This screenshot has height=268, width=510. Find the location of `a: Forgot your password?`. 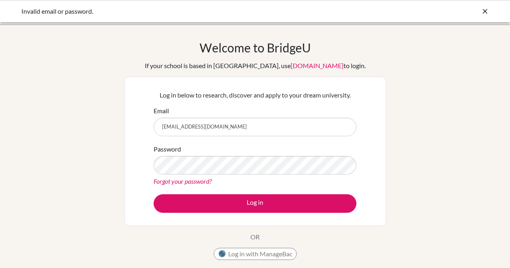

a: Forgot your password? is located at coordinates (183, 181).